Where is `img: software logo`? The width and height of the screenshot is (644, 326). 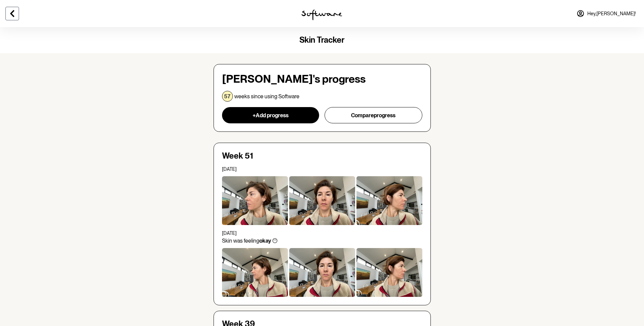
img: software logo is located at coordinates (322, 15).